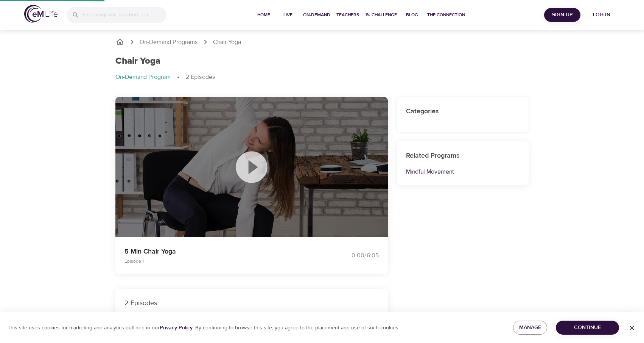 Image resolution: width=644 pixels, height=343 pixels. I want to click on button: Log in, so click(602, 15).